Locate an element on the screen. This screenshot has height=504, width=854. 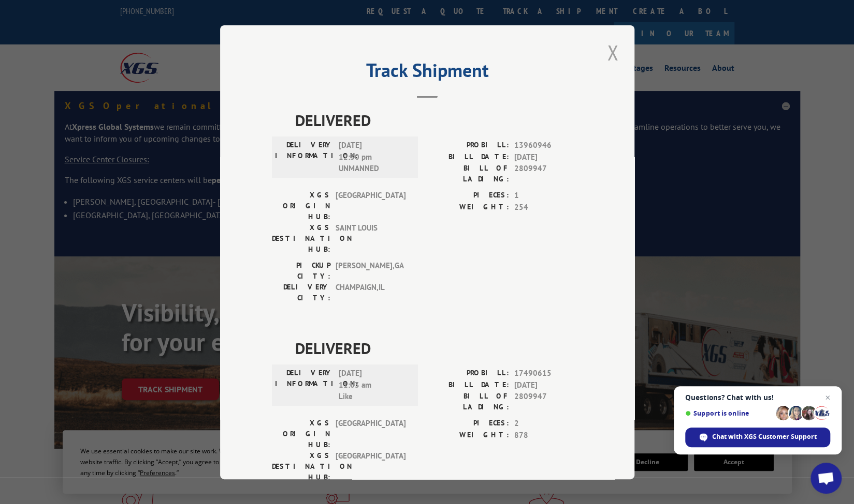
span: 1 is located at coordinates (548, 196).